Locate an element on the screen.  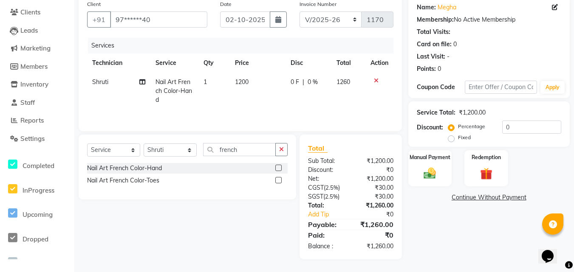
div: Last Visit: is located at coordinates (431, 56).